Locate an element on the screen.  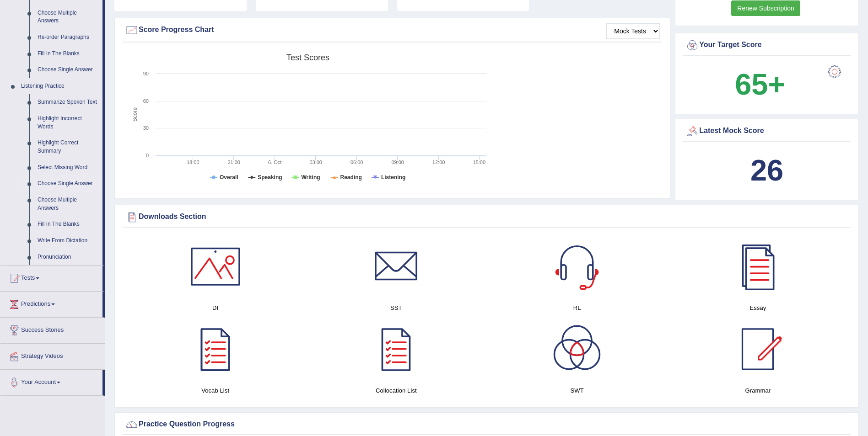
a: Listening Practice is located at coordinates (60, 86).